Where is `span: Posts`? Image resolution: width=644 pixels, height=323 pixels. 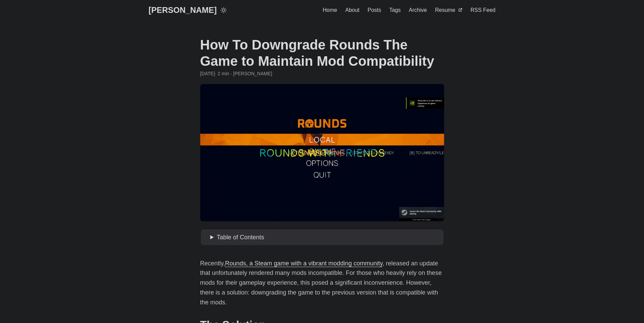 span: Posts is located at coordinates (374, 10).